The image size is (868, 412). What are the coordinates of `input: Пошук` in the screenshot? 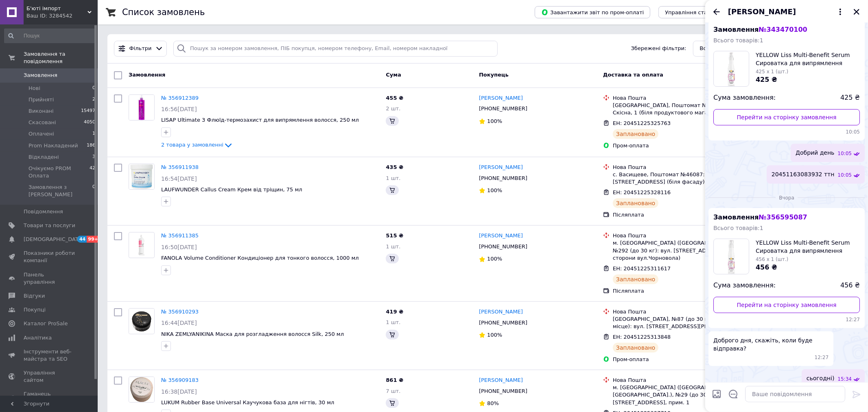 It's located at (50, 36).